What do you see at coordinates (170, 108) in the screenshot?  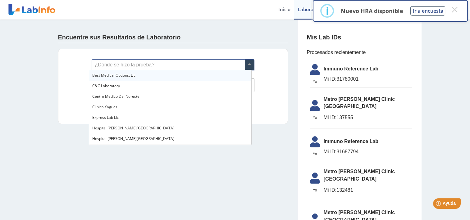 I see `ng-dropdown-panel: Options list` at bounding box center [170, 108].